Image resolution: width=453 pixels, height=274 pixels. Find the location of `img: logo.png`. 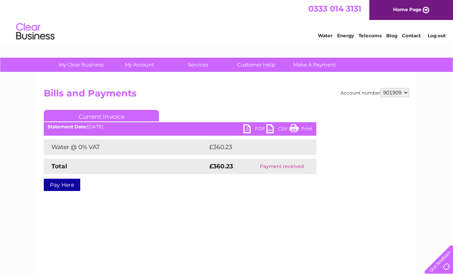

img: logo.png is located at coordinates (35, 31).